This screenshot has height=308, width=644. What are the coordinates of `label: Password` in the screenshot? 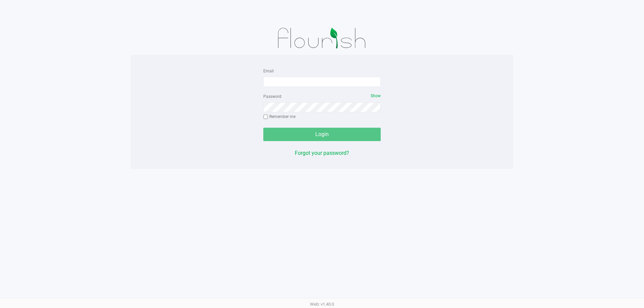 It's located at (272, 97).